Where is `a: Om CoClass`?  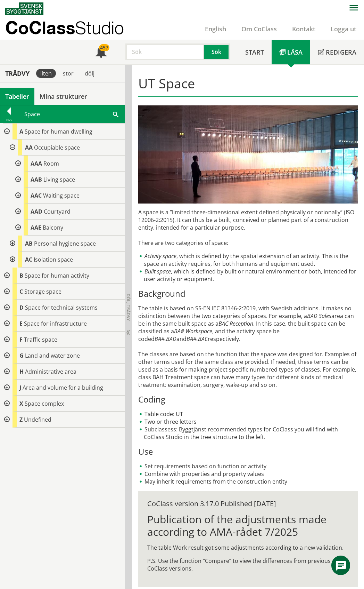 a: Om CoClass is located at coordinates (259, 29).